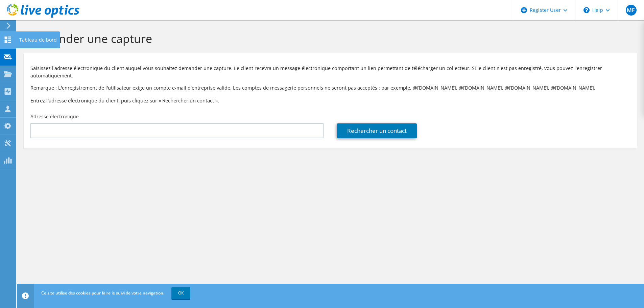  I want to click on div: Tableau de bord, so click(38, 40).